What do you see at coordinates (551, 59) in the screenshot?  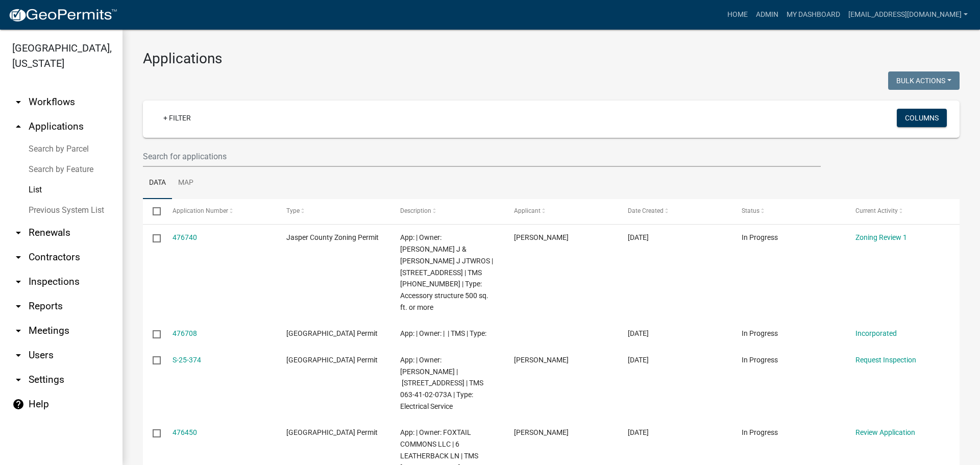 I see `h3: Applications` at bounding box center [551, 59].